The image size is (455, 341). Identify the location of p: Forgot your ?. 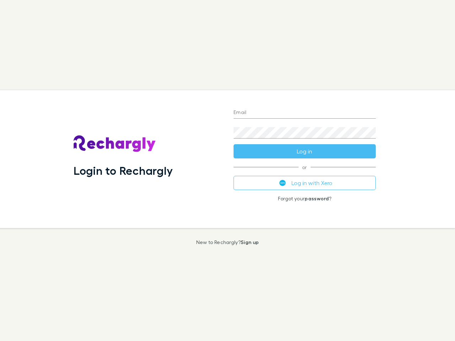
(305, 199).